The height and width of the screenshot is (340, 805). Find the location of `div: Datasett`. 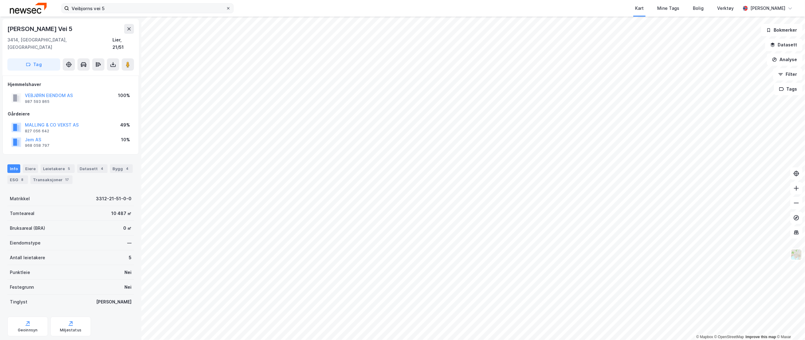

div: Datasett is located at coordinates (92, 169).